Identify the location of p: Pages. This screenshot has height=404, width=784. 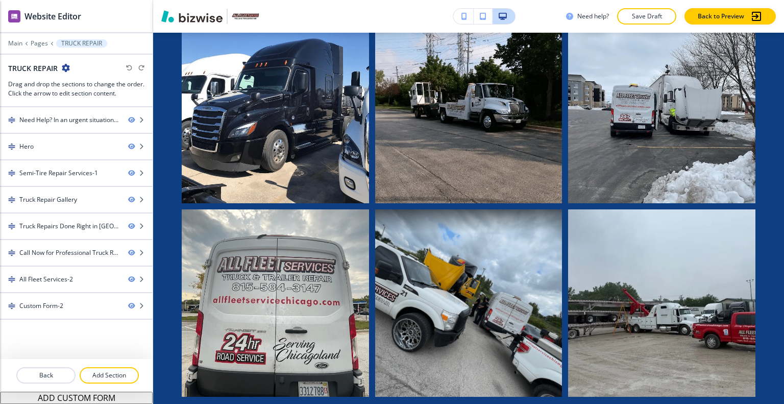
(39, 43).